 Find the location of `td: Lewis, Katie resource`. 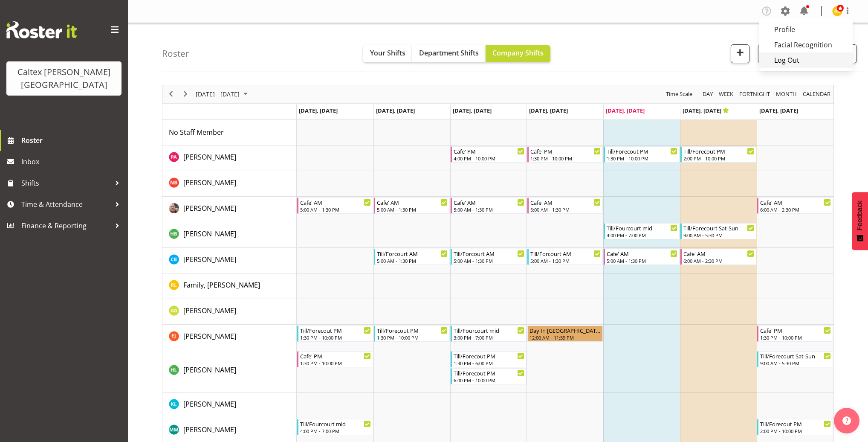

td: Lewis, Katie resource is located at coordinates (230, 405).